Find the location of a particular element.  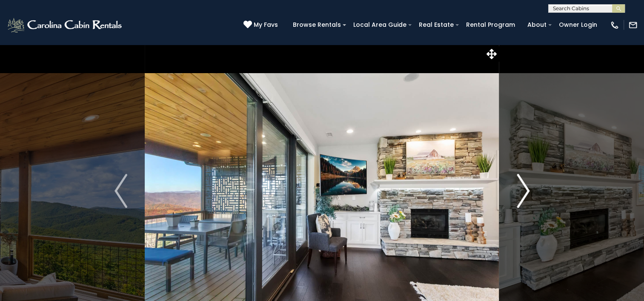

a: My Favs is located at coordinates (262, 25).